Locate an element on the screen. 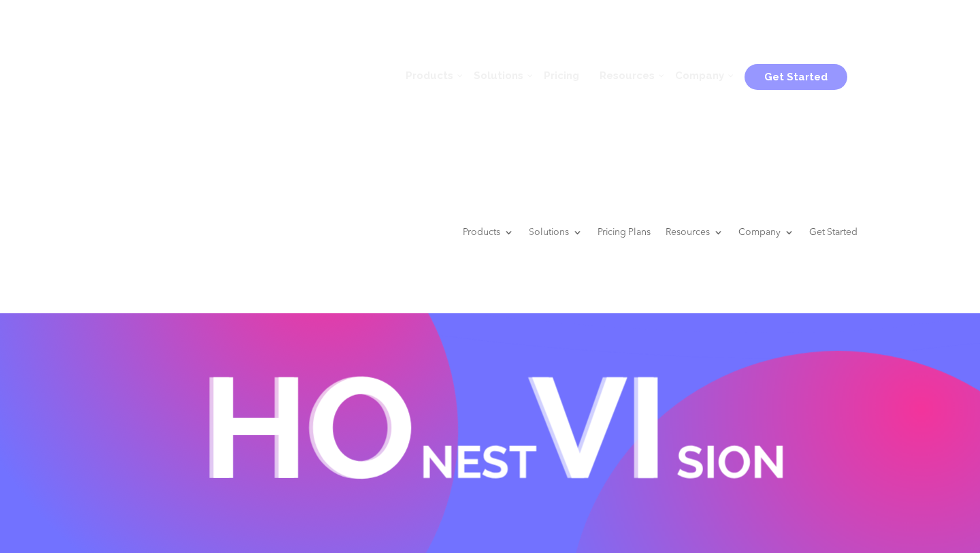 This screenshot has height=553, width=980. span: Resources is located at coordinates (627, 75).